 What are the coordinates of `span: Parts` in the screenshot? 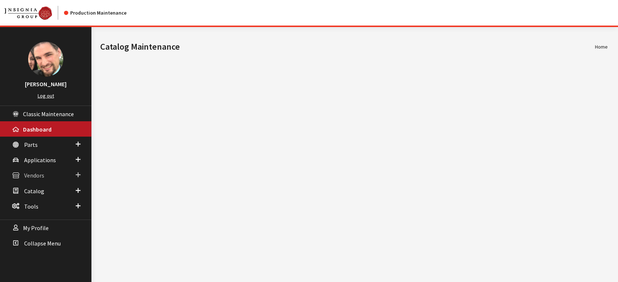 It's located at (31, 145).